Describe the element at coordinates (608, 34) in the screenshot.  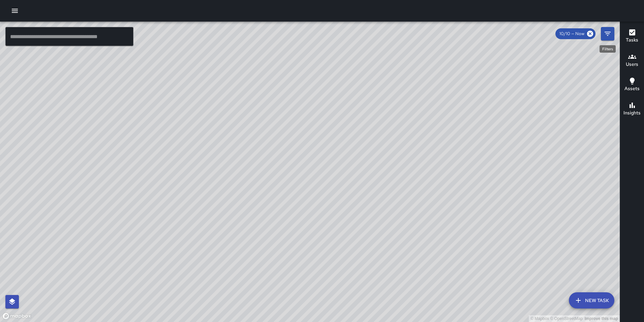
I see `button: Filters` at that location.